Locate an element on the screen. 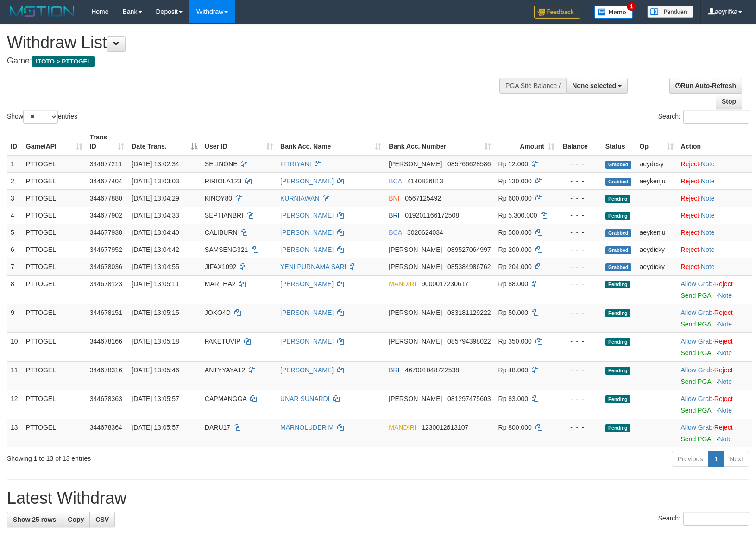  span: 344678123 is located at coordinates (106, 284).